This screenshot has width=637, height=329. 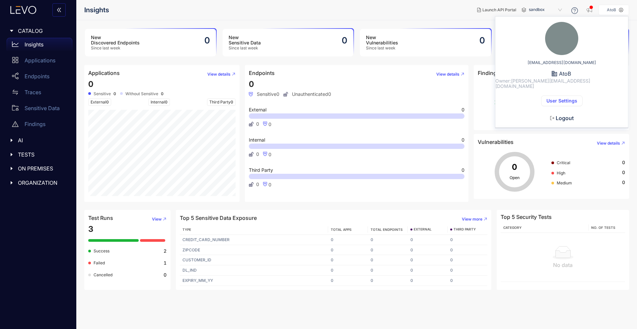 I want to click on span: Success, so click(x=102, y=251).